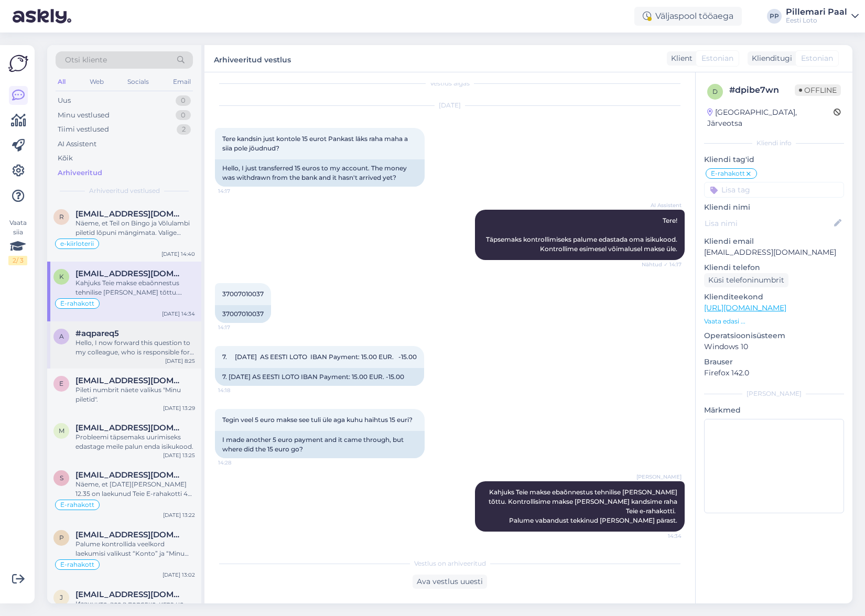  What do you see at coordinates (773, 143) in the screenshot?
I see `div: Kliendi info` at bounding box center [773, 143].